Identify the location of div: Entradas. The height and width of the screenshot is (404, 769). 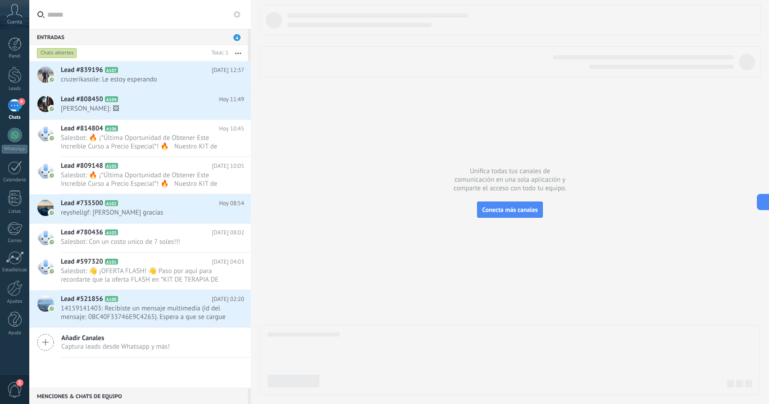
(138, 37).